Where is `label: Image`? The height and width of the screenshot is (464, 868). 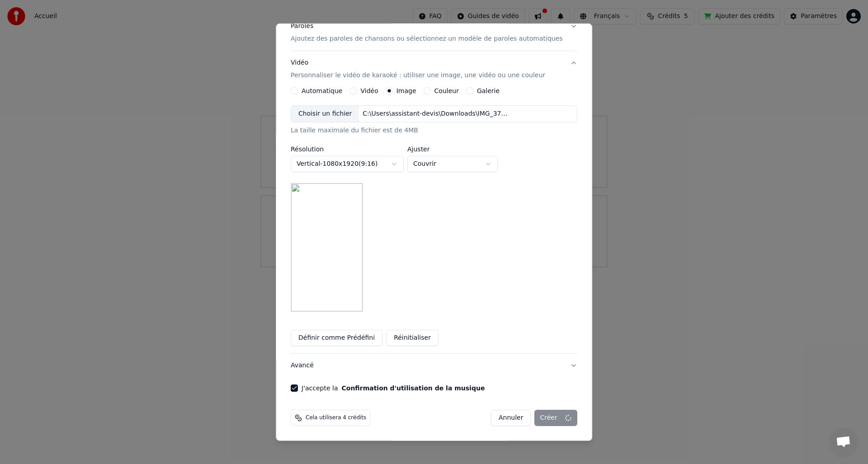
label: Image is located at coordinates (407, 91).